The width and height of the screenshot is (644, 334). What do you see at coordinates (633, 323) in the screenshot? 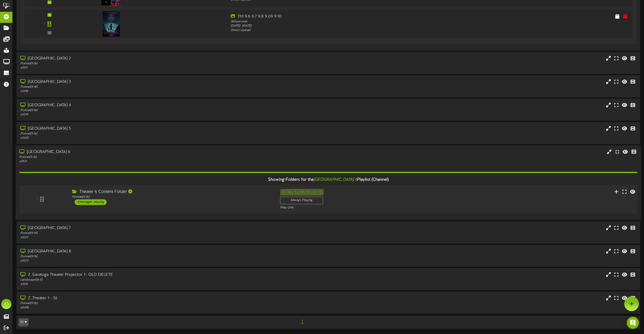
I see `div: Open Intercom Messenger` at bounding box center [633, 323].